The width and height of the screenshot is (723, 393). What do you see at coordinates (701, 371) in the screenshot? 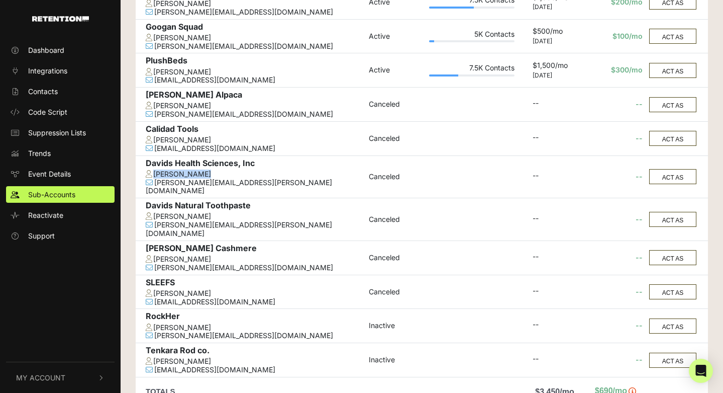
I see `div: Open Intercom Messenger` at bounding box center [701, 371].